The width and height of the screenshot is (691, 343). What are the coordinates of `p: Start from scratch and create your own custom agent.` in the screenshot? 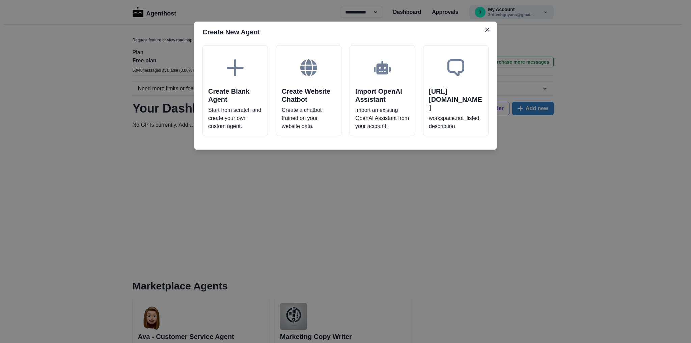 It's located at (235, 118).